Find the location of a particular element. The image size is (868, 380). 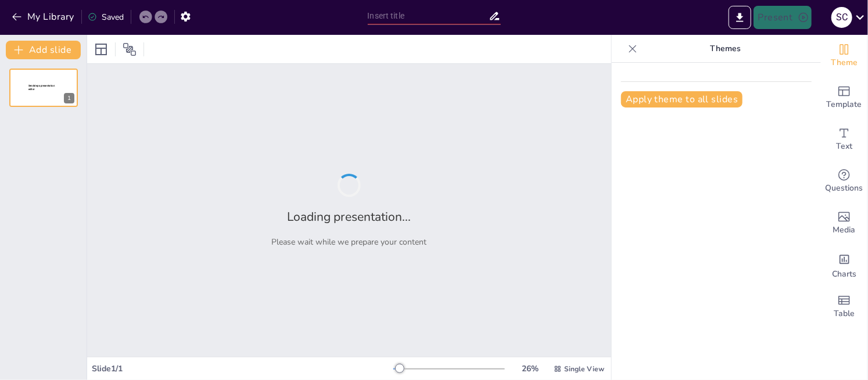

div: Add ready made slides is located at coordinates (844, 98).